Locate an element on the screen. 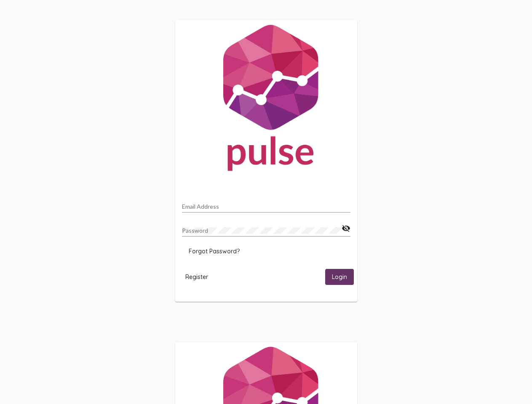 The width and height of the screenshot is (532, 404). span: Register is located at coordinates (197, 277).